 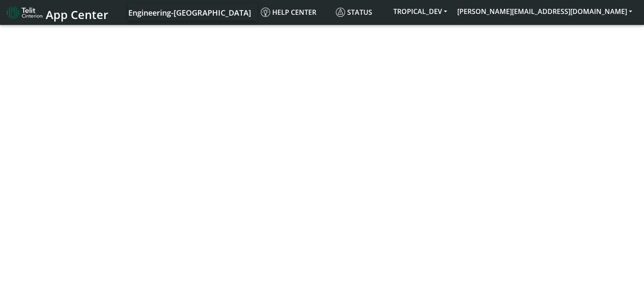 What do you see at coordinates (77, 14) in the screenshot?
I see `span: App Center` at bounding box center [77, 14].